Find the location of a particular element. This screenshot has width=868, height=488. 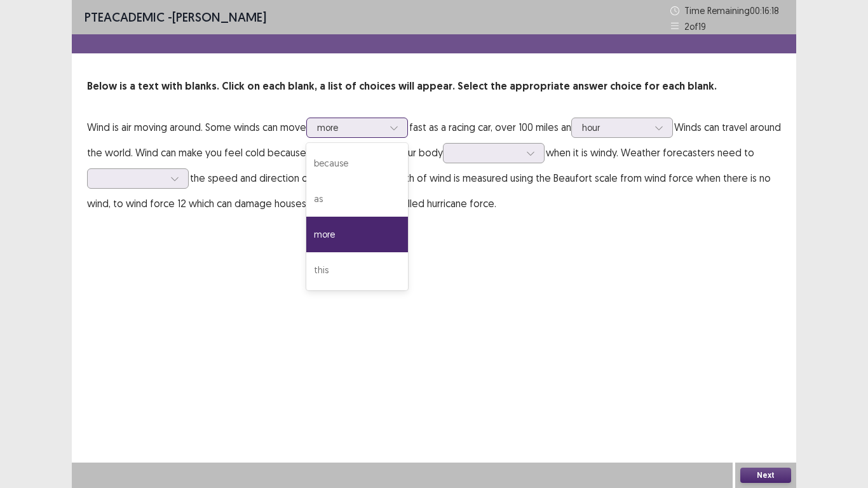

div: as is located at coordinates (357, 199).